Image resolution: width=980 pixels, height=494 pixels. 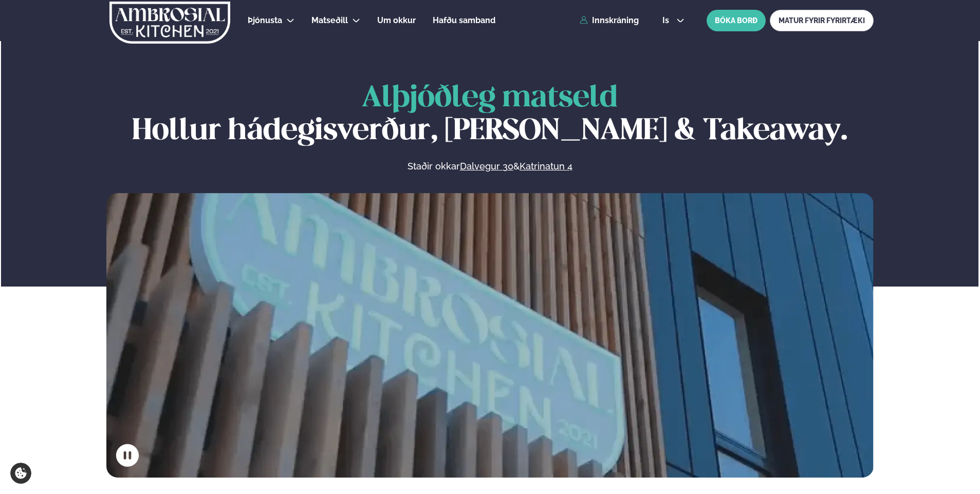 What do you see at coordinates (265, 20) in the screenshot?
I see `a: Þjónusta` at bounding box center [265, 20].